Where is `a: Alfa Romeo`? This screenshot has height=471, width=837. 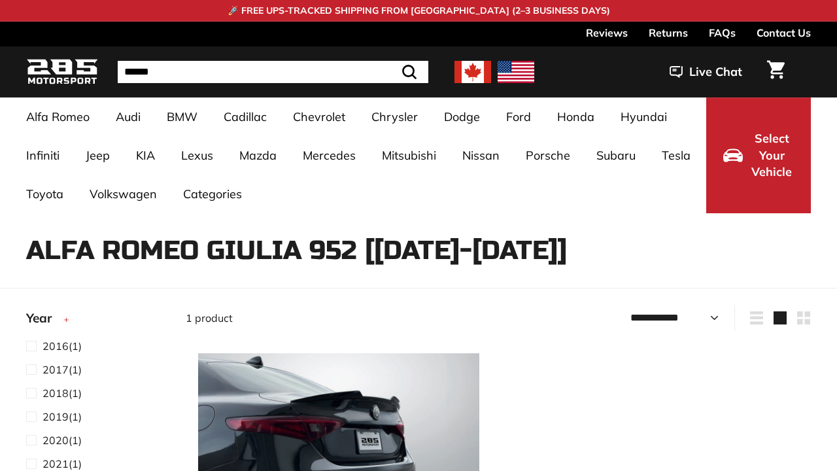 a: Alfa Romeo is located at coordinates (58, 116).